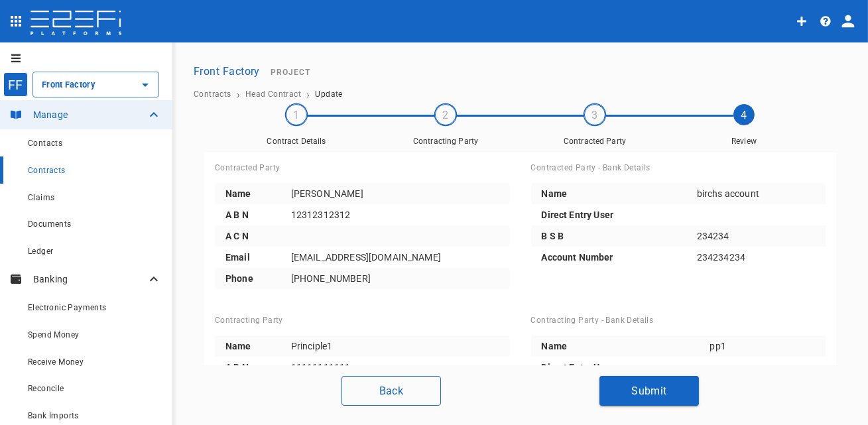  Describe the element at coordinates (248, 258) in the screenshot. I see `p: Email` at that location.